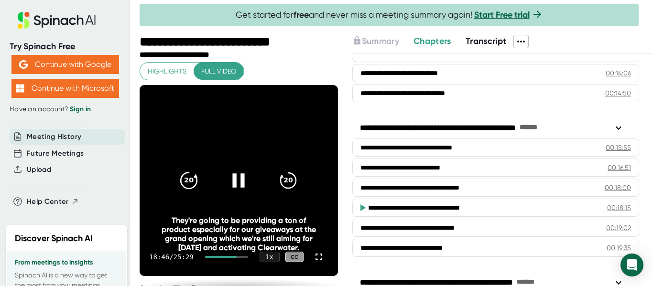 The width and height of the screenshot is (653, 286). What do you see at coordinates (54, 137) in the screenshot?
I see `span: Meeting History` at bounding box center [54, 137].